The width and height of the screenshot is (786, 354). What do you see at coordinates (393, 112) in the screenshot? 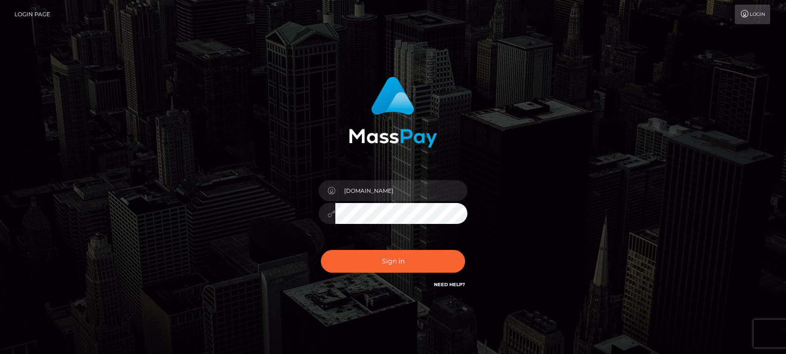
I see `img: MassPay Login` at bounding box center [393, 112].